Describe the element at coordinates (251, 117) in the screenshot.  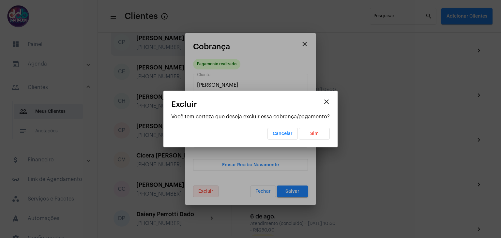
I see `p: Você tem certeza que deseja excluir essa cobrança/pagamento?` at that location.